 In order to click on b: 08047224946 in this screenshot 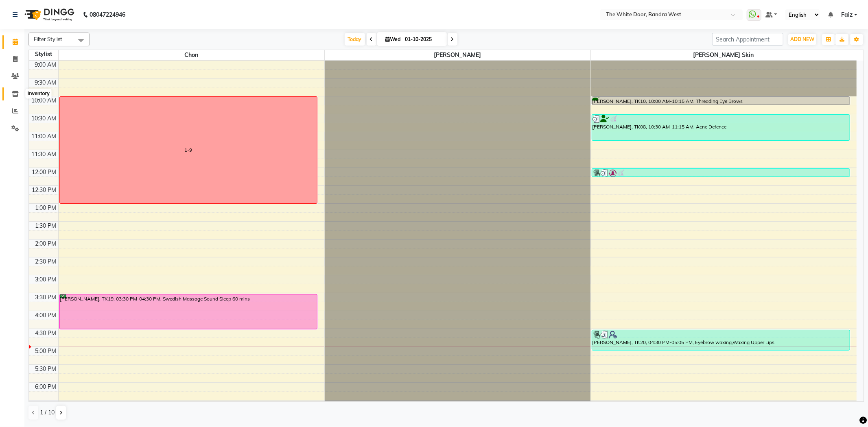, I will do `click(107, 14)`.